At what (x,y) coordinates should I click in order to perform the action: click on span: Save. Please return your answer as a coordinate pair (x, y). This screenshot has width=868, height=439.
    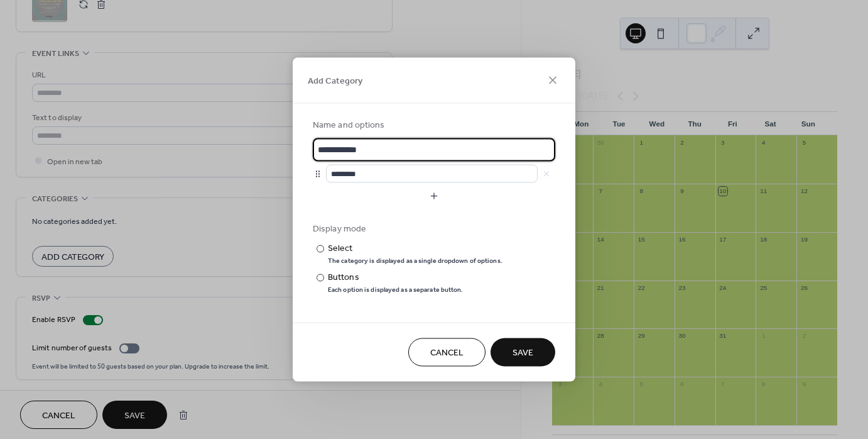
    Looking at the image, I should click on (522, 353).